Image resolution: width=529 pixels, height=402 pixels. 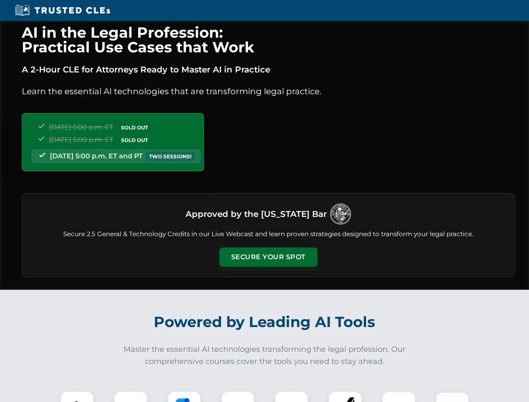 What do you see at coordinates (268, 257) in the screenshot?
I see `button: Secure Your Spot` at bounding box center [268, 257].